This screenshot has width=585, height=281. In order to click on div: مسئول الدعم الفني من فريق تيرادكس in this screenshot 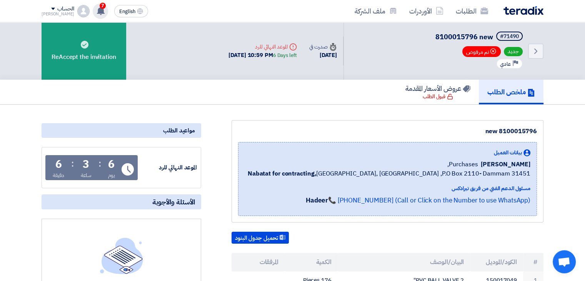, I will do `click(389, 188)`.